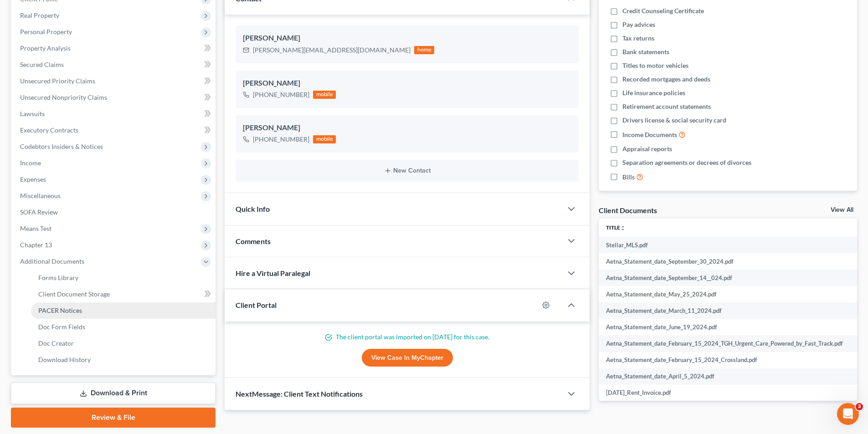  Describe the element at coordinates (45, 48) in the screenshot. I see `span: Property Analysis` at that location.